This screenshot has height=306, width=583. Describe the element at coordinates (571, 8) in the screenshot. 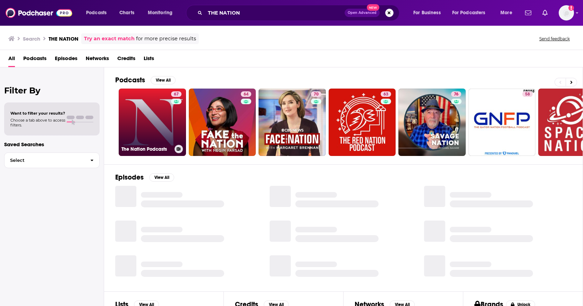

I see `svg: Add a profile image` at that location.